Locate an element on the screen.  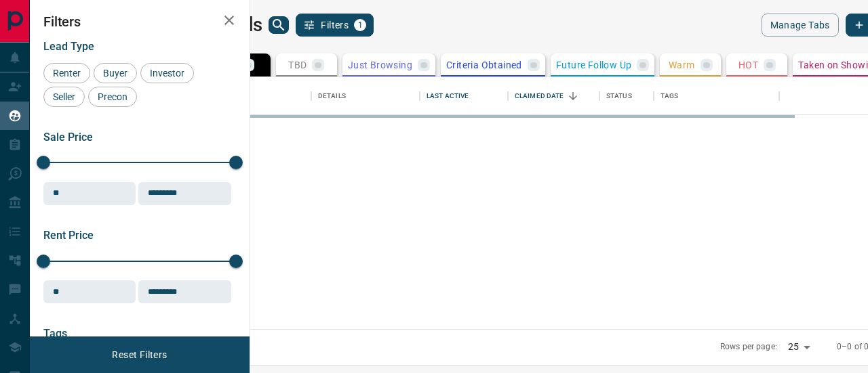
span: Investor is located at coordinates (167, 73).